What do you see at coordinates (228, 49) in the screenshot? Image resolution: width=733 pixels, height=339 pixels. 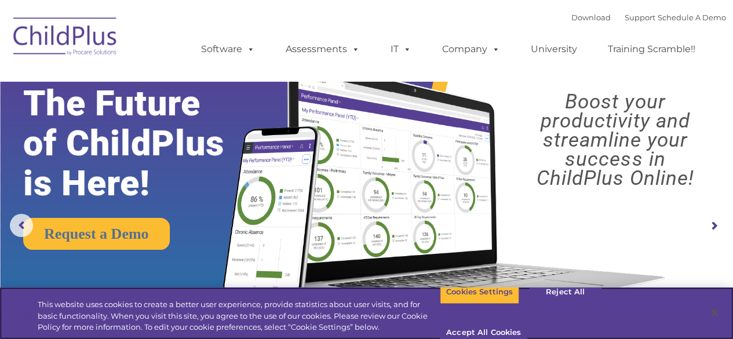 I see `a: Software` at bounding box center [228, 49].